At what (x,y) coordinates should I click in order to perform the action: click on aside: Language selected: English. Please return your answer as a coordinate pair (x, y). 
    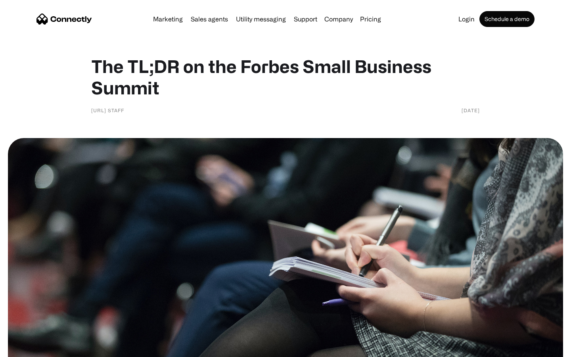
    Looking at the image, I should click on (28, 349).